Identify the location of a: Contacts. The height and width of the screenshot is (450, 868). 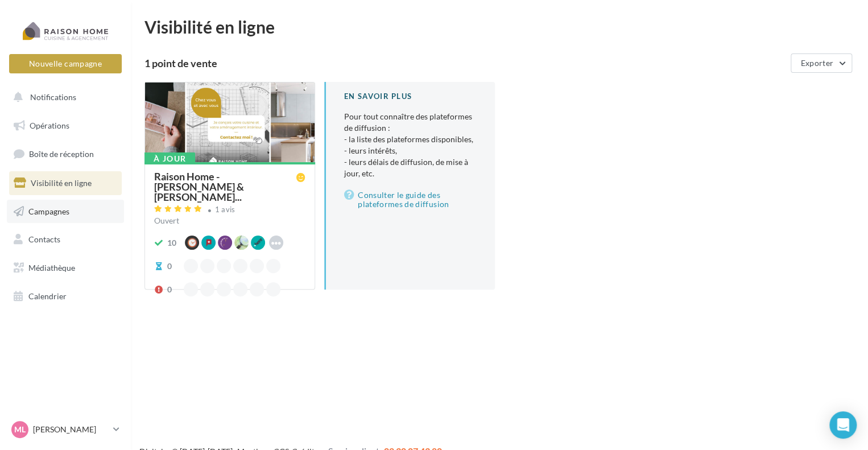
(66, 239).